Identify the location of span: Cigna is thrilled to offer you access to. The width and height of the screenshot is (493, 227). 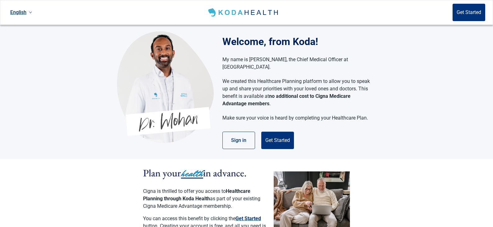
(184, 191).